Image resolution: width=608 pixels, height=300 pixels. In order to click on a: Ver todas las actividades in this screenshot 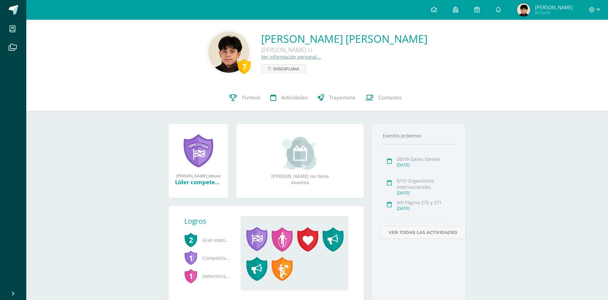, I will do `click(423, 232)`.